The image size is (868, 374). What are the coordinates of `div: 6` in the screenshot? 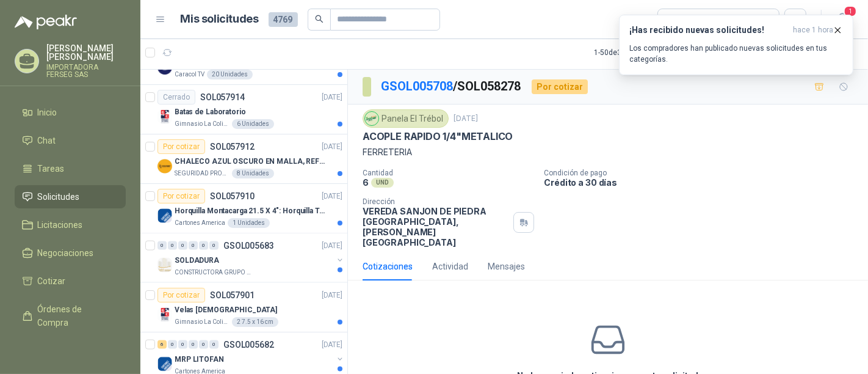 It's located at (162, 345).